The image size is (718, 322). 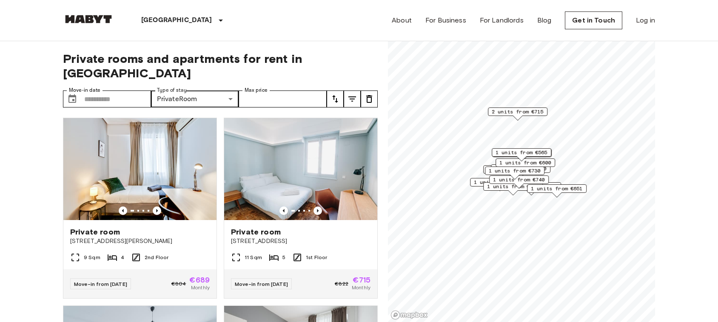 I want to click on span: 1 units from €750, so click(x=499, y=182).